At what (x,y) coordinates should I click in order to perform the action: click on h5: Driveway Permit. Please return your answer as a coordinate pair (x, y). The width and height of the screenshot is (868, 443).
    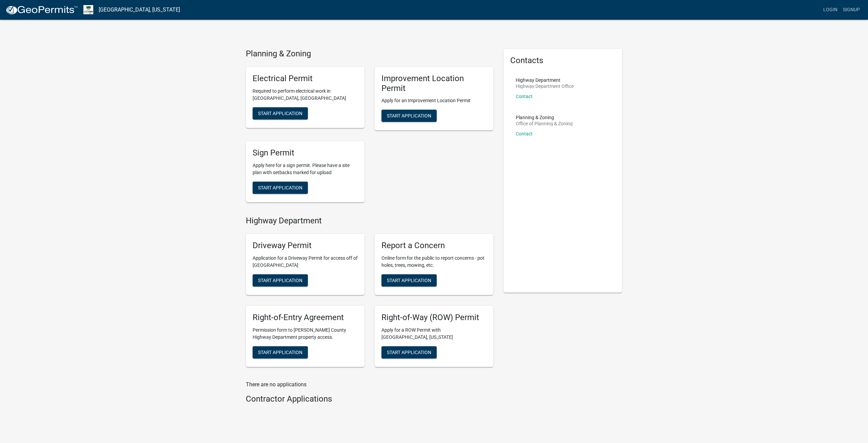
    Looking at the image, I should click on (305, 245).